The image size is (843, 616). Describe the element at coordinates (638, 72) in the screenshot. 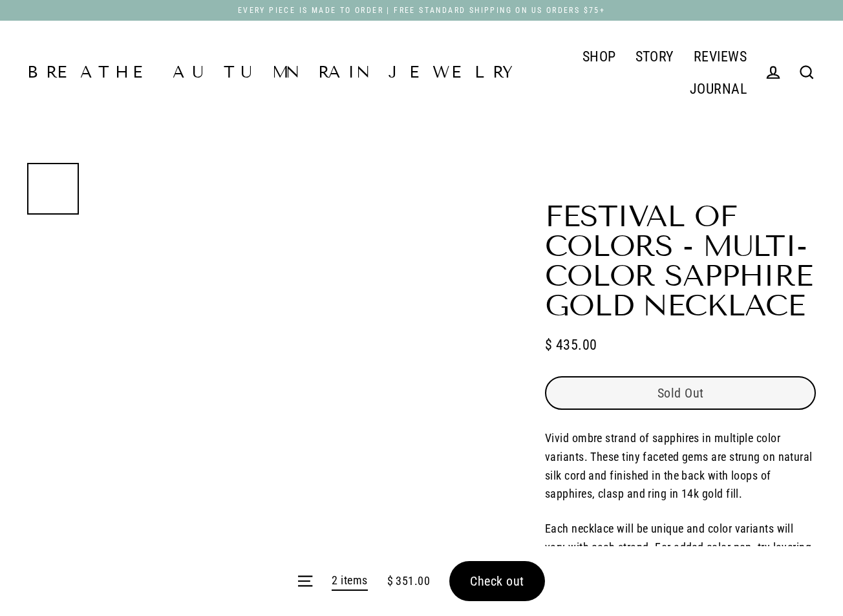

I see `div: Primary` at that location.